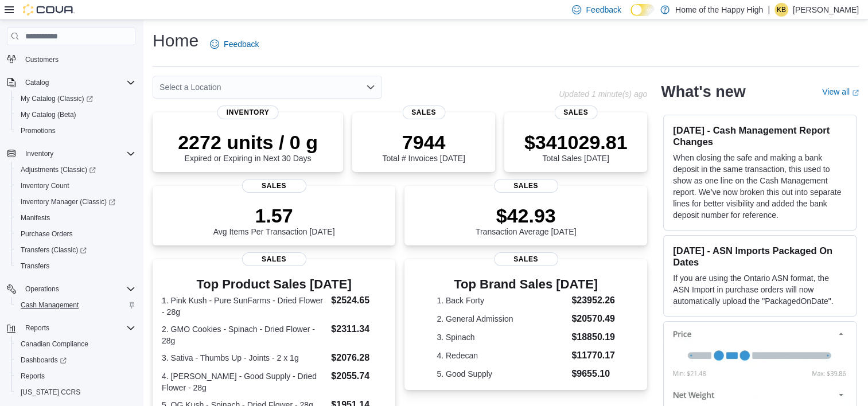 This screenshot has width=868, height=406. I want to click on button: Inventory Count, so click(76, 186).